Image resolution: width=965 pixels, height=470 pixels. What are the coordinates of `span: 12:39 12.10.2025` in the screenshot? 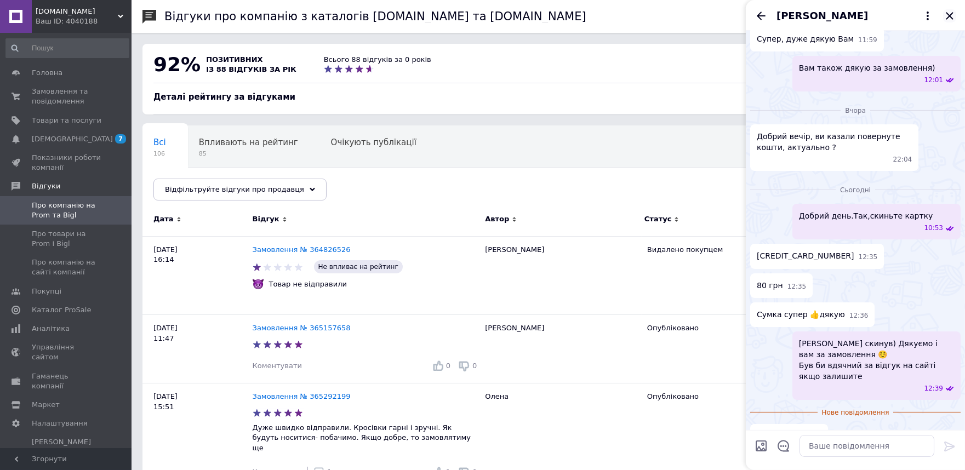 It's located at (933, 388).